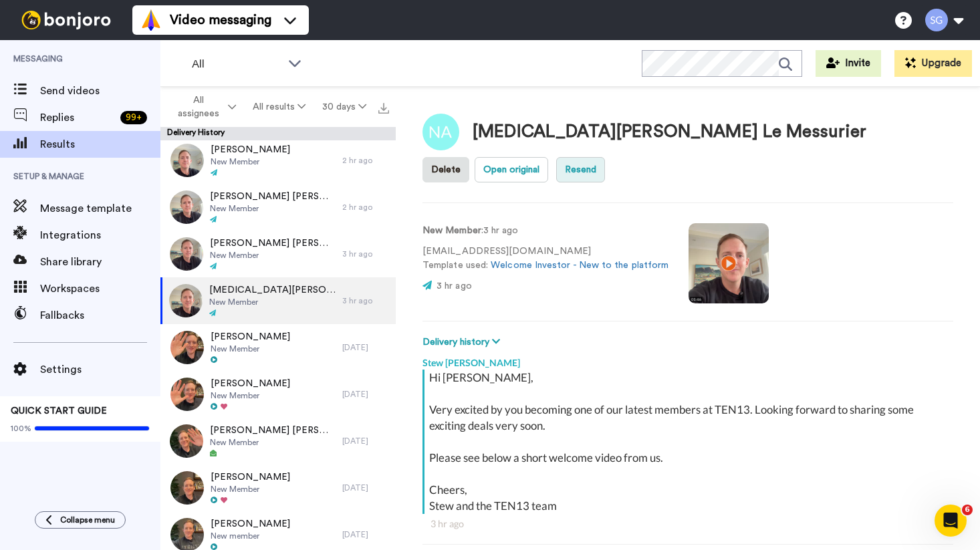 This screenshot has width=980, height=550. What do you see at coordinates (187, 394) in the screenshot?
I see `img: 84968f03-4591-4600-9eab-d2ab565cfa45-thumb.jpg` at bounding box center [187, 394].